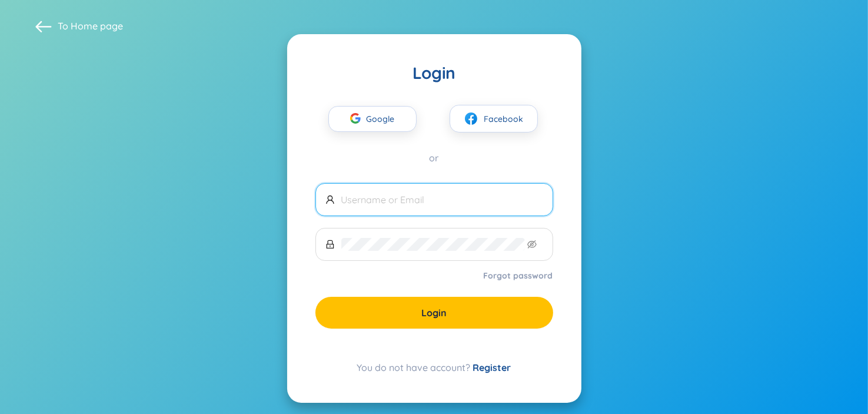  Describe the element at coordinates (384, 119) in the screenshot. I see `span: Google` at that location.